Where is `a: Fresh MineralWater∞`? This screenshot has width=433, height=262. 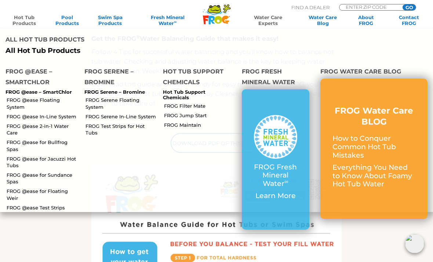 a: Fresh MineralWater∞ is located at coordinates (168, 20).